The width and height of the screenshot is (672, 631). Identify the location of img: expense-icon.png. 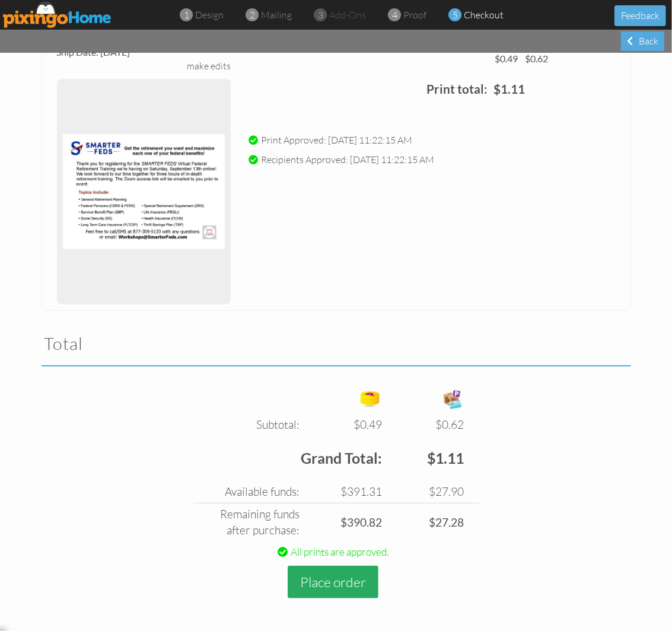
(453, 400).